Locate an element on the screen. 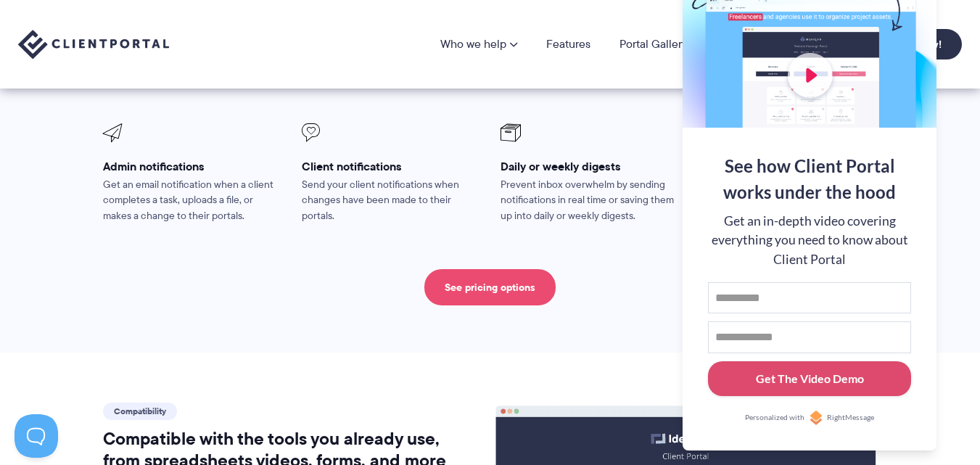  img: Personalized with RightMessage is located at coordinates (816, 418).